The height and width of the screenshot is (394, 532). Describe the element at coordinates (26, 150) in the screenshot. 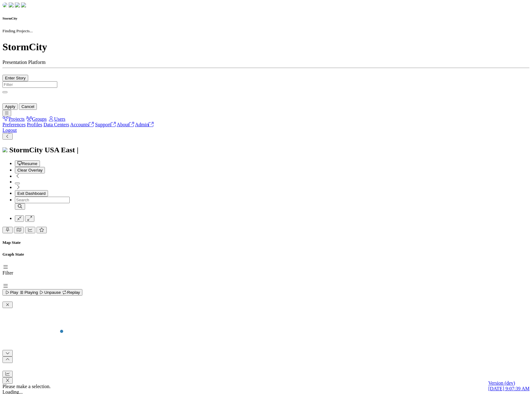

I see `span: StormCity` at that location.